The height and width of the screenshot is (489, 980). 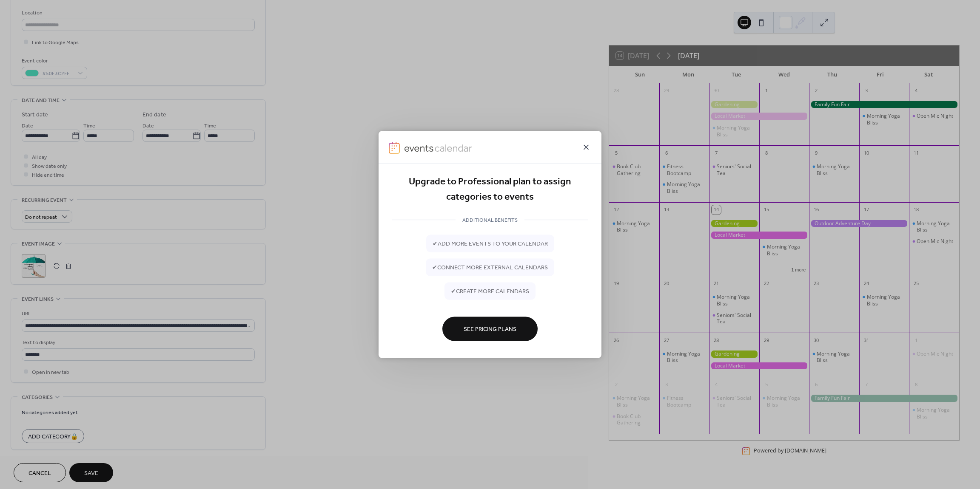 I want to click on span: ✔ connect more external calendars, so click(x=490, y=268).